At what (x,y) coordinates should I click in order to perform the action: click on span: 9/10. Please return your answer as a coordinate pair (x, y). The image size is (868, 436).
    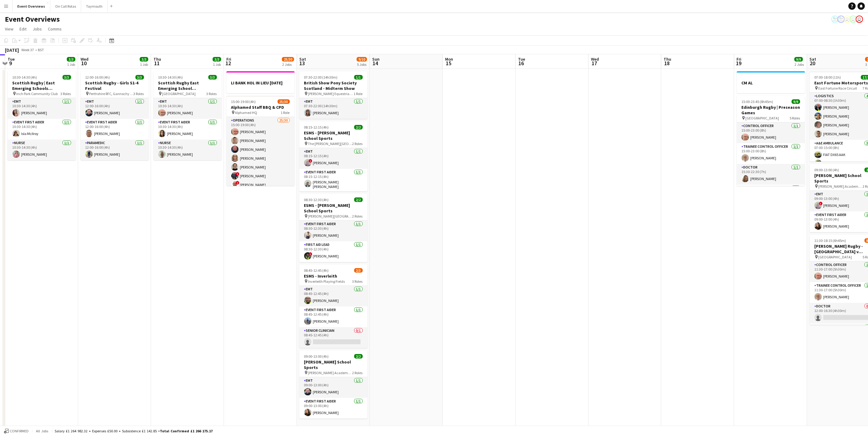
    Looking at the image, I should click on (362, 59).